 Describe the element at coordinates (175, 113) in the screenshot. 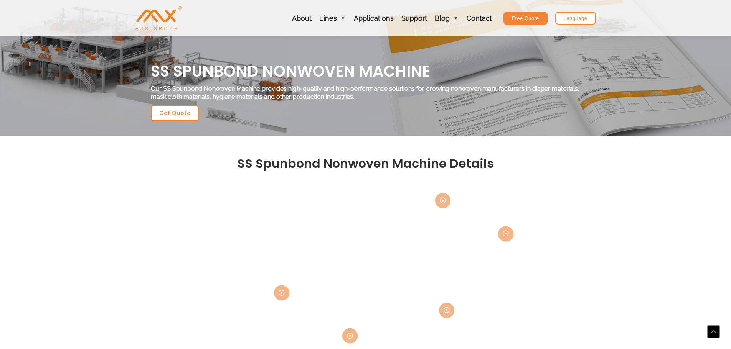

I see `span: Get Quote` at that location.